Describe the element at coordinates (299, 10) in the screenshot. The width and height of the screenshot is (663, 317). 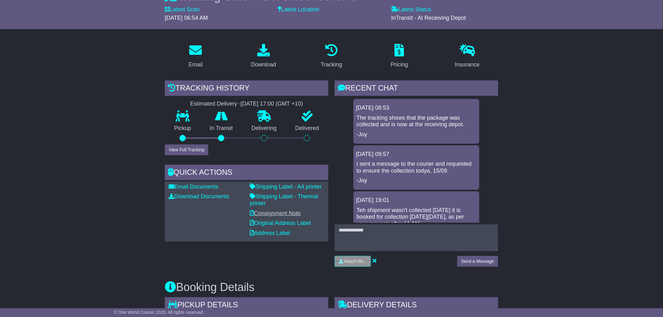
I see `label: Latest Location` at that location.